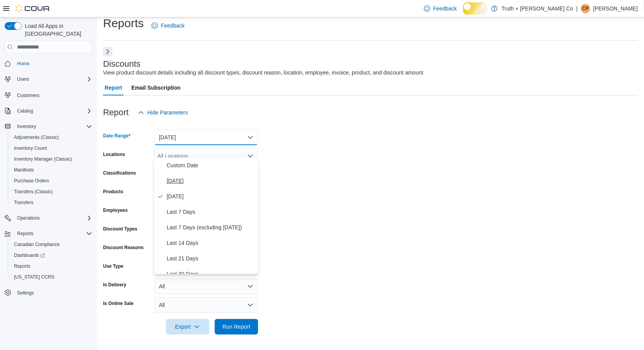  I want to click on a: Adjustments (Classic), so click(37, 138).